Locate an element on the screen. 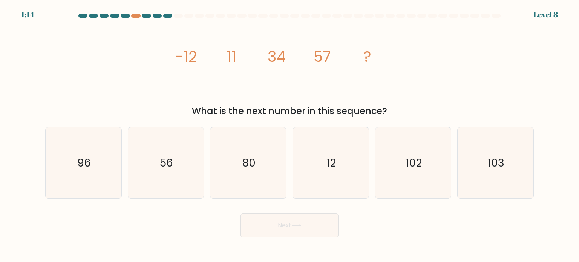 The width and height of the screenshot is (579, 262). button: Next is located at coordinates (289, 225).